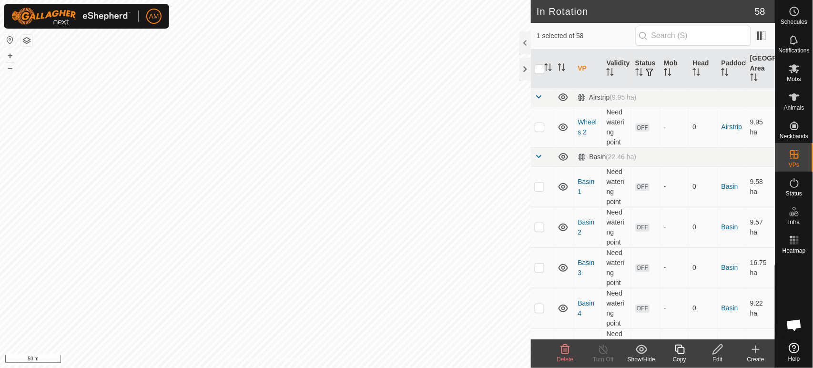 The image size is (813, 368). I want to click on td: 9.22 ha, so click(761, 308).